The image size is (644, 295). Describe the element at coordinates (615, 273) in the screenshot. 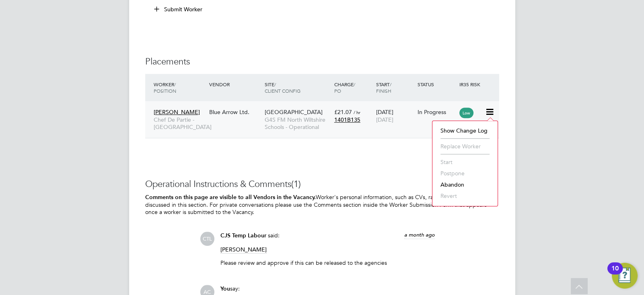

I see `div: 10` at that location.